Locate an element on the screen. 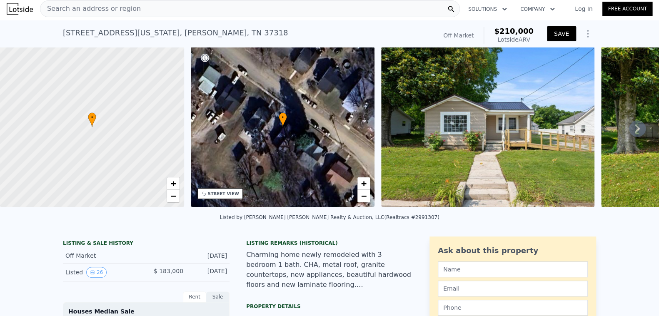 The image size is (659, 316). input: Phone is located at coordinates (513, 308).